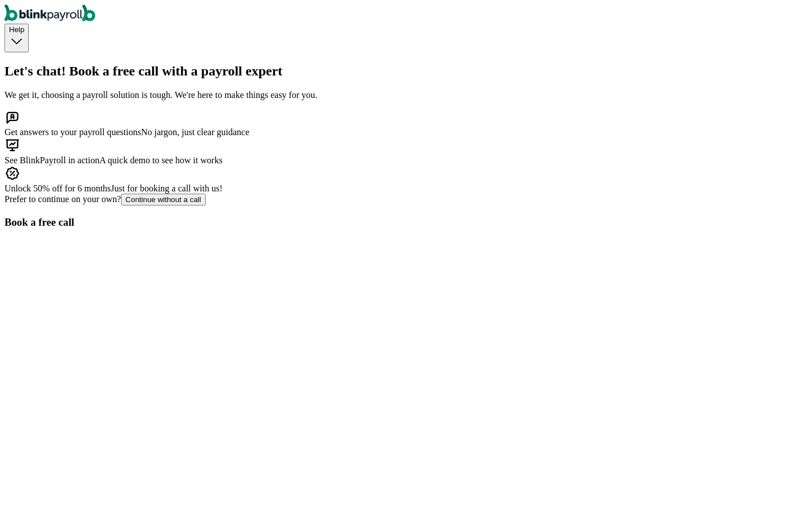 This screenshot has width=793, height=532. I want to click on span: Just for booking a call with us!, so click(167, 188).